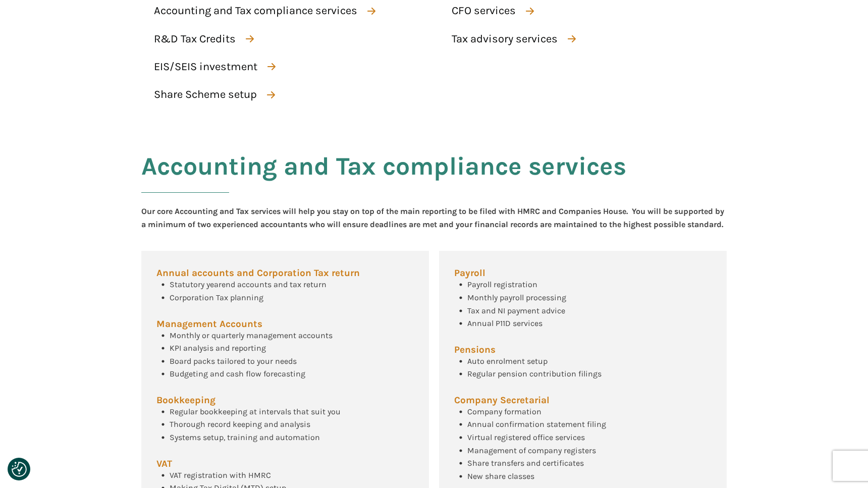 This screenshot has height=488, width=868. I want to click on span: New share classes, so click(500, 476).